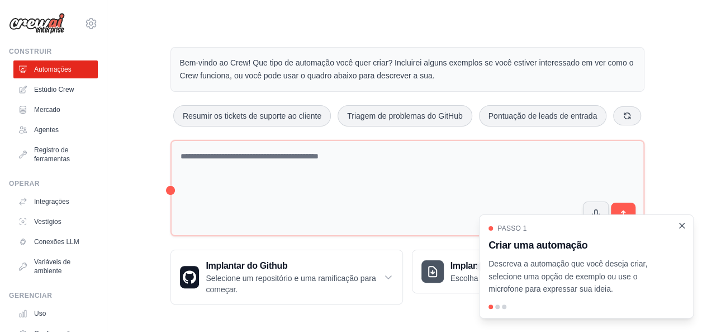 The image size is (707, 332). What do you see at coordinates (55, 221) in the screenshot?
I see `a: Vestígios` at bounding box center [55, 221].